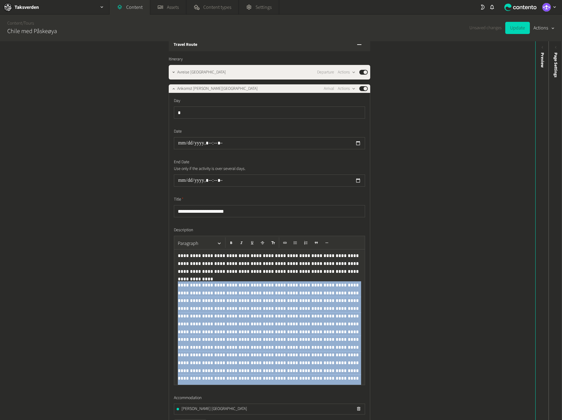 This screenshot has width=562, height=420. I want to click on span: Title, so click(179, 199).